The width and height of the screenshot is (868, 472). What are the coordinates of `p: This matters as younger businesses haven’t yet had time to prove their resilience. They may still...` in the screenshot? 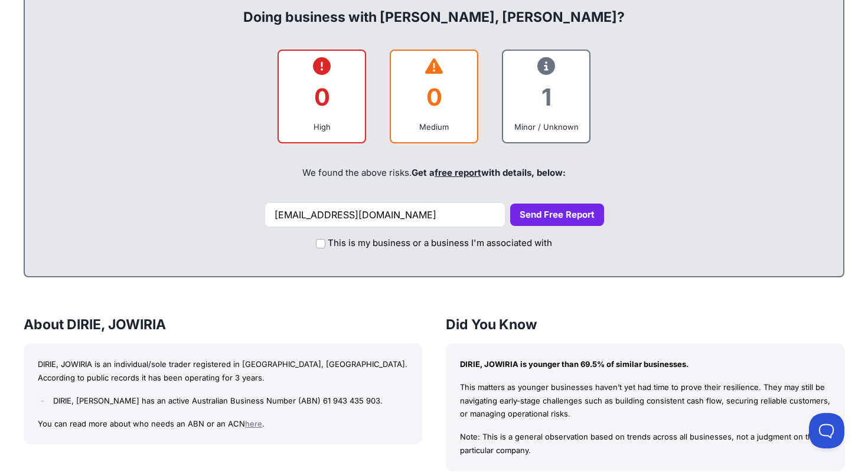 It's located at (644, 401).